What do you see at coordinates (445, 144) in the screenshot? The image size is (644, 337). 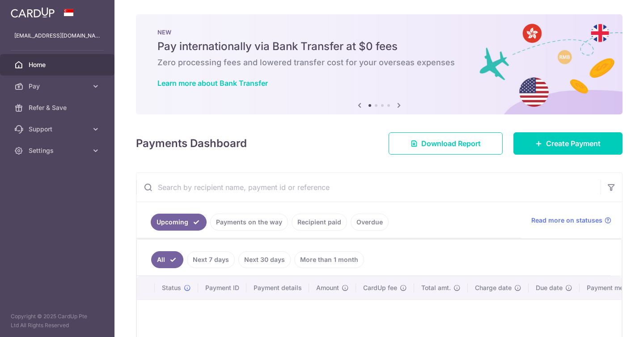 I see `a: Download Report` at bounding box center [445, 144].